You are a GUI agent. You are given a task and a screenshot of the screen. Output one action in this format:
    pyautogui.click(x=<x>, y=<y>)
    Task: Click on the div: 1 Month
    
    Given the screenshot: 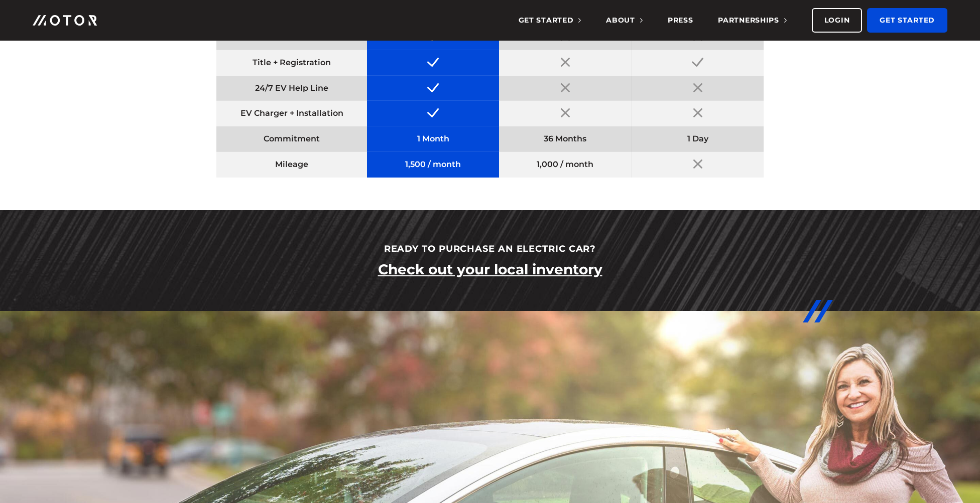 What is the action you would take?
    pyautogui.click(x=432, y=139)
    